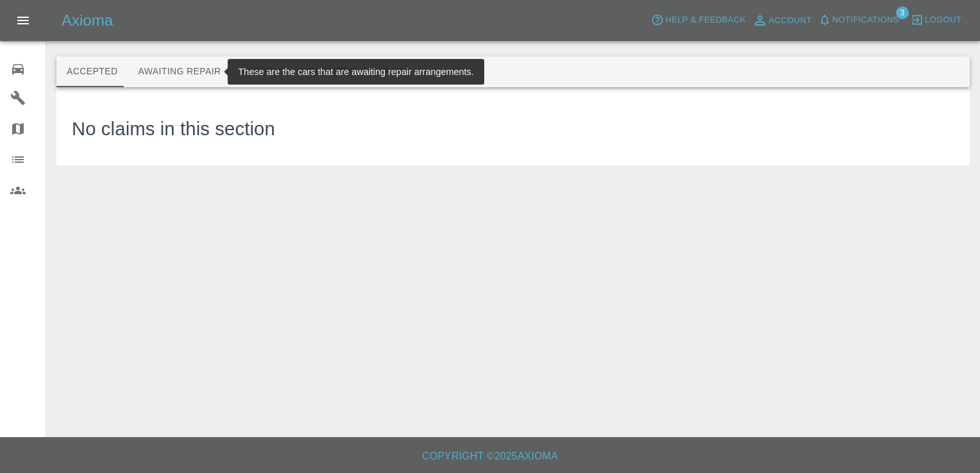 The width and height of the screenshot is (980, 473). What do you see at coordinates (332, 72) in the screenshot?
I see `button: Repaired` at bounding box center [332, 72].